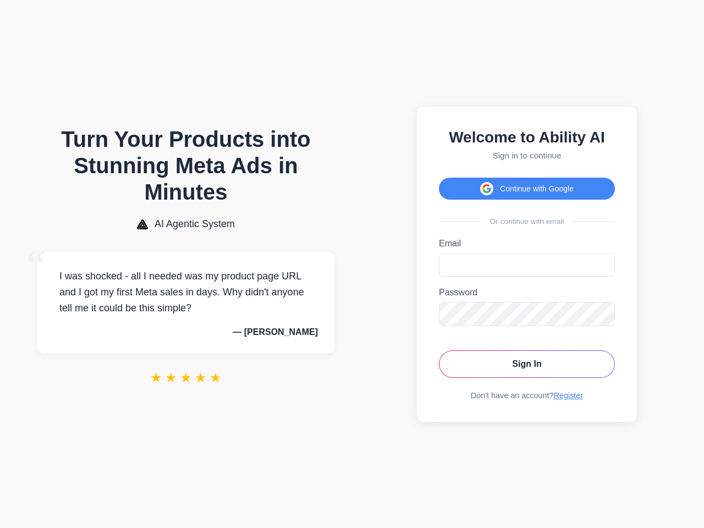 This screenshot has width=704, height=528. What do you see at coordinates (527, 395) in the screenshot?
I see `div: Don't have an account?` at bounding box center [527, 395].